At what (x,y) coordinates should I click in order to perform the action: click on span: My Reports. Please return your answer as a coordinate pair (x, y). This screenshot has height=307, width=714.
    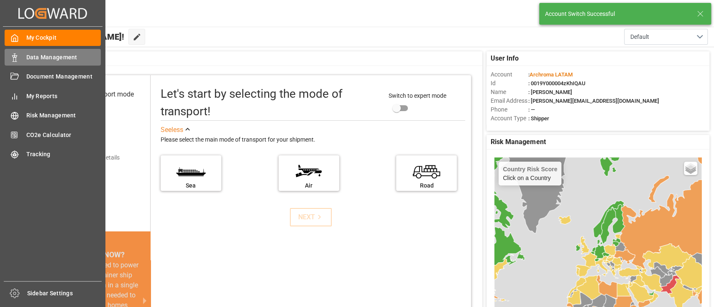
    Looking at the image, I should click on (64, 96).